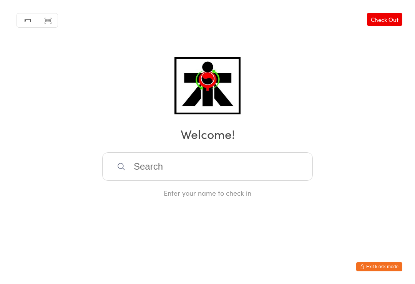 The width and height of the screenshot is (415, 284). What do you see at coordinates (384, 19) in the screenshot?
I see `a: Check Out` at bounding box center [384, 19].